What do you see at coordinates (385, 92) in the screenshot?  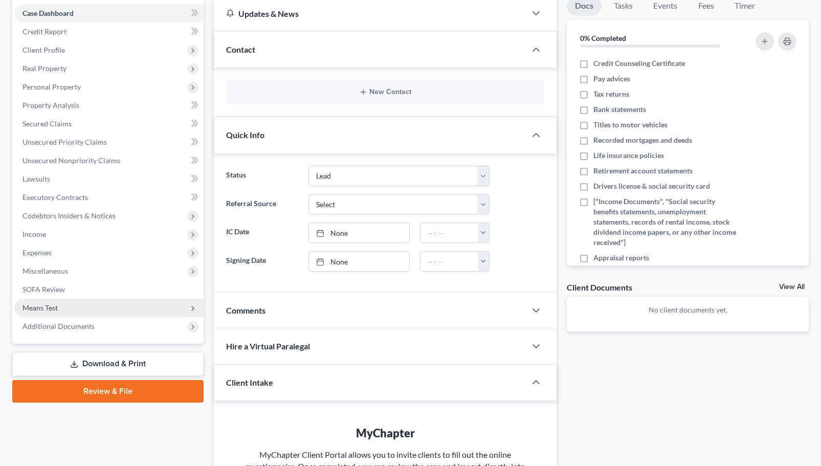 I see `button: New Contact` at bounding box center [385, 92].